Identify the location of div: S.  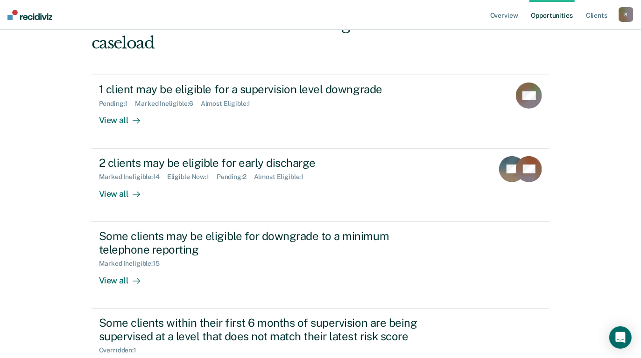
(626, 14).